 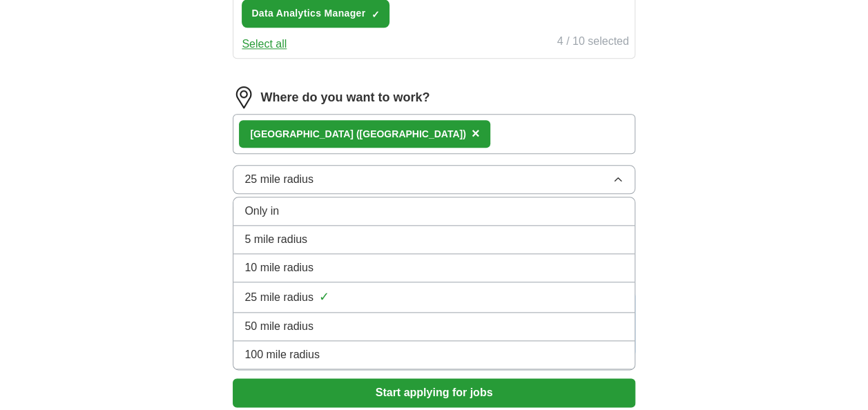 I want to click on span: 5 mile radius, so click(x=275, y=240).